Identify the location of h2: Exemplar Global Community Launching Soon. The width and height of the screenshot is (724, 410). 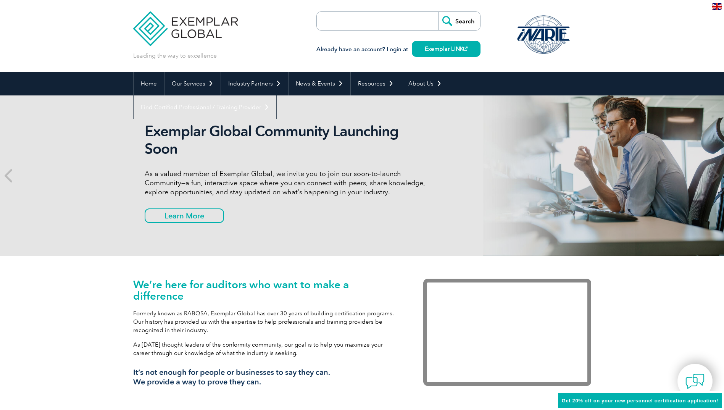
(288, 140).